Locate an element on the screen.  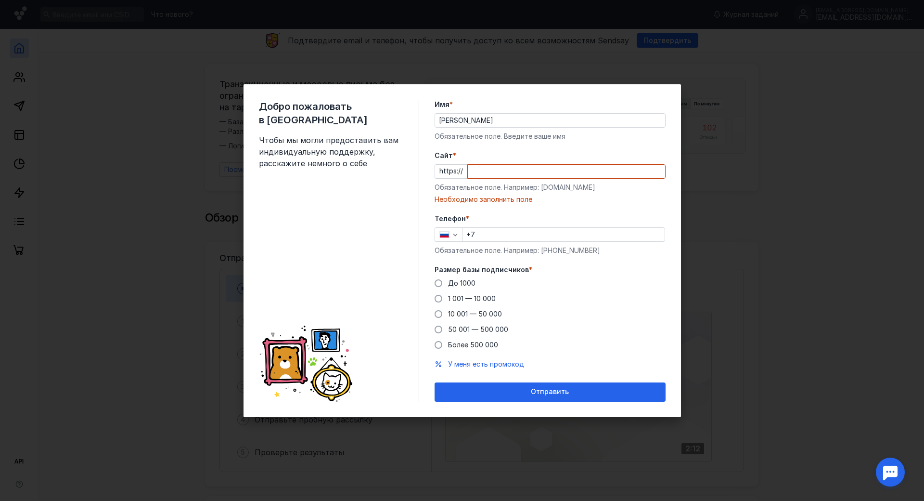
span: 50 001 — 500 000 is located at coordinates (478, 329).